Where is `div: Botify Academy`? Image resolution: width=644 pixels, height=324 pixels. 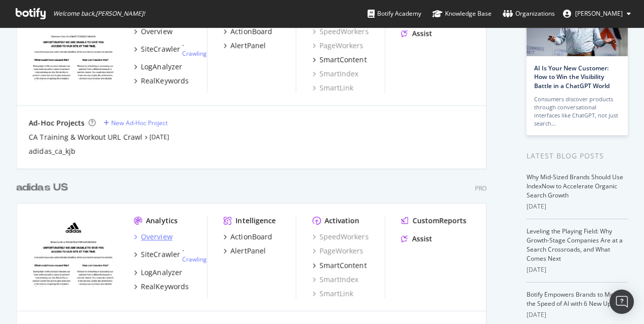 div: Botify Academy is located at coordinates (394, 14).